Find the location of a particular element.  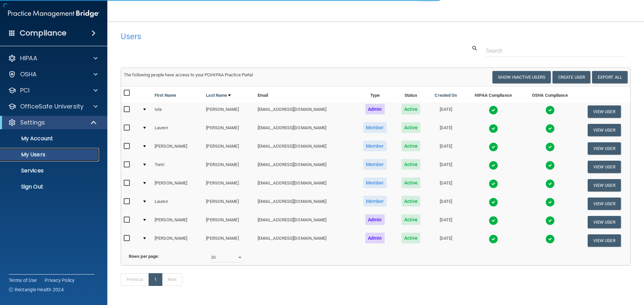

p: PCI is located at coordinates (25, 90).